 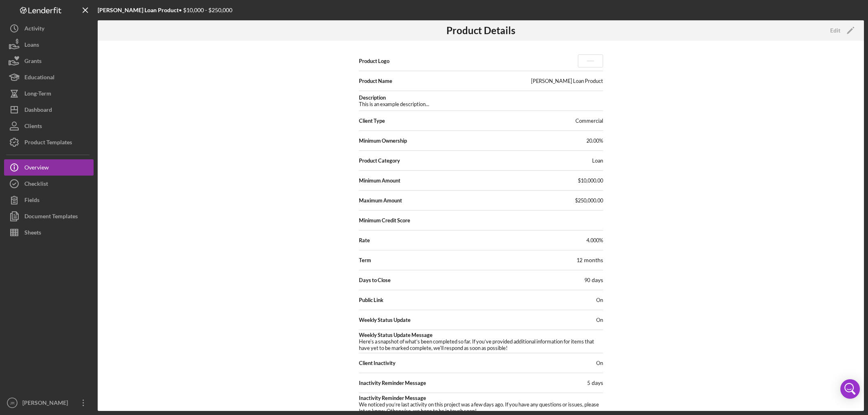 What do you see at coordinates (49, 61) in the screenshot?
I see `a: Grants` at bounding box center [49, 61].